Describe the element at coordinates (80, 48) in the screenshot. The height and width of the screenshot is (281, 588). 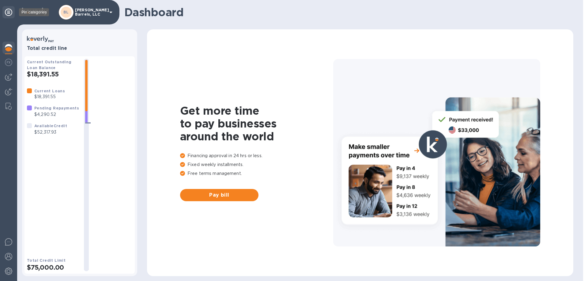
I see `h3: Total credit line` at that location.